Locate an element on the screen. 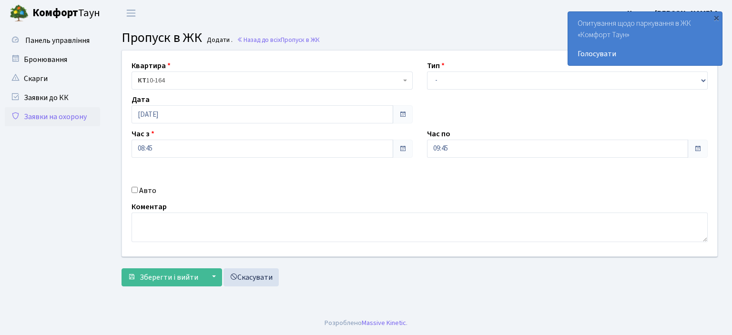  b: КТ is located at coordinates (142, 80).